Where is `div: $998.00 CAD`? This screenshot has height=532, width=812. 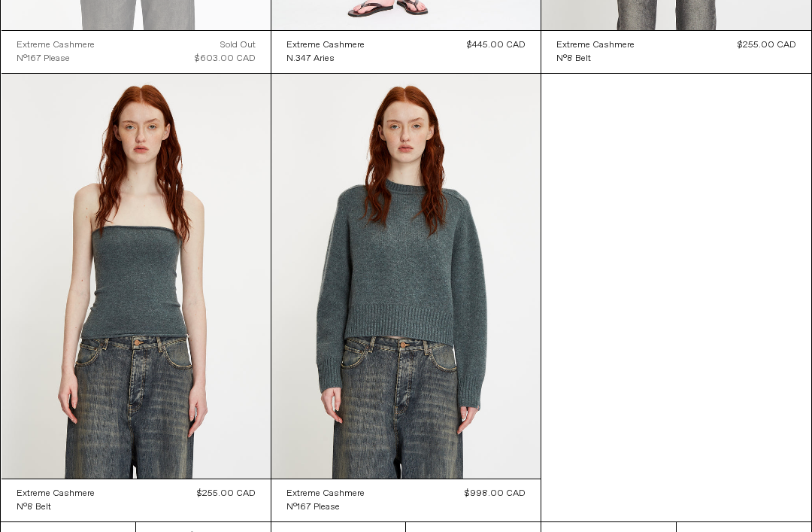
div: $998.00 CAD is located at coordinates (495, 493).